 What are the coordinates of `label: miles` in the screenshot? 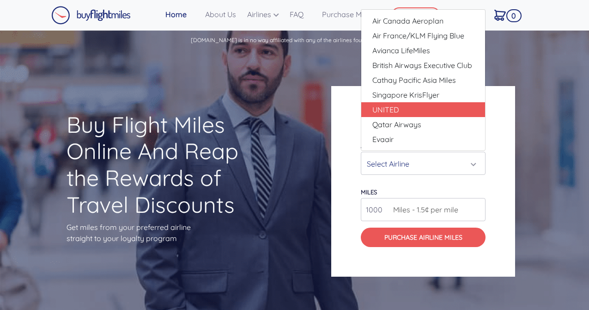 It's located at (369, 192).